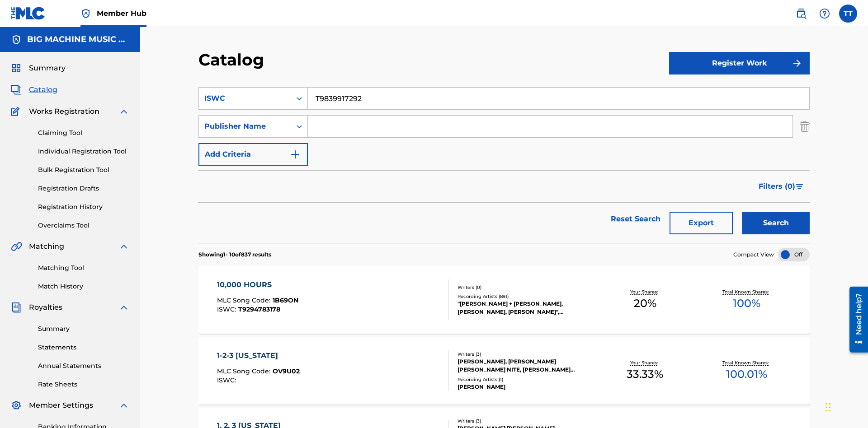 This screenshot has height=428, width=868. What do you see at coordinates (776, 187) in the screenshot?
I see `span: Filters ( 0 )` at bounding box center [776, 187].